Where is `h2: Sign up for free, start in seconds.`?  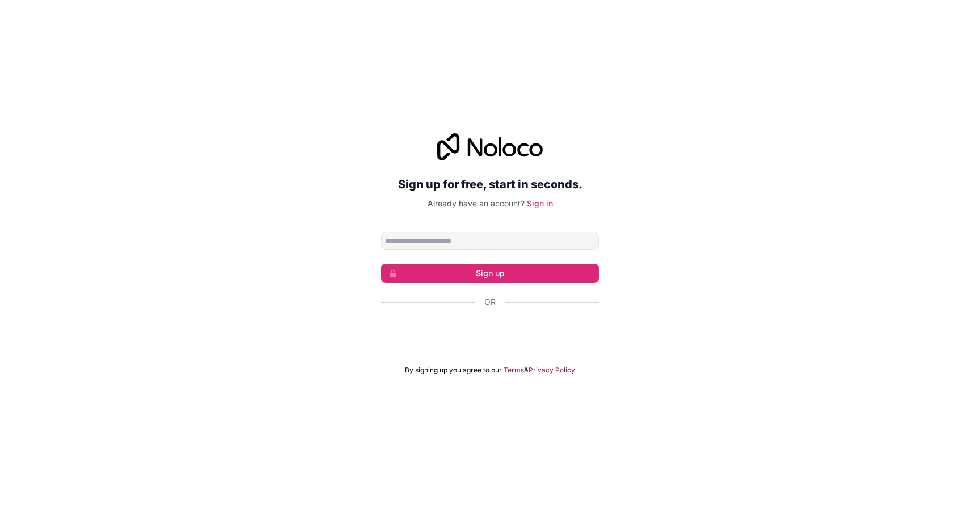
h2: Sign up for free, start in seconds. is located at coordinates (490, 184).